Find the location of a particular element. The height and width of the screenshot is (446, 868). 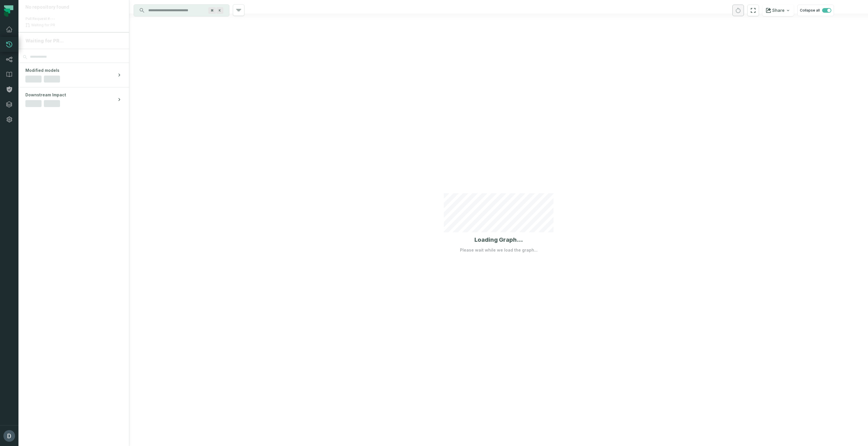

p: Please wait while we load the graph... is located at coordinates (499, 250).